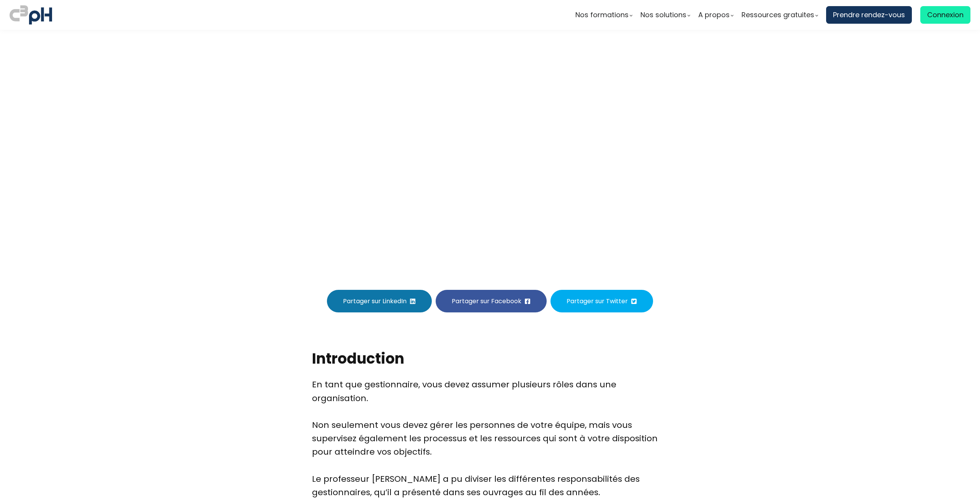  I want to click on span: Partager sur Twitter, so click(598, 301).